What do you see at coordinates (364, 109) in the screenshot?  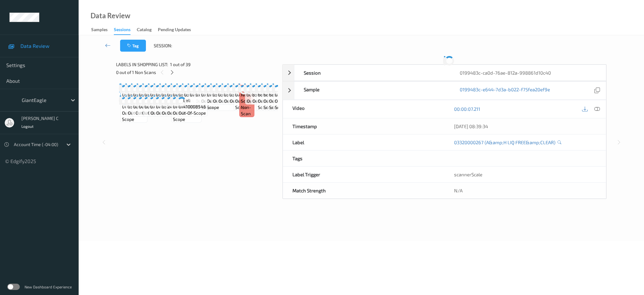 I see `div: Video` at bounding box center [364, 109].